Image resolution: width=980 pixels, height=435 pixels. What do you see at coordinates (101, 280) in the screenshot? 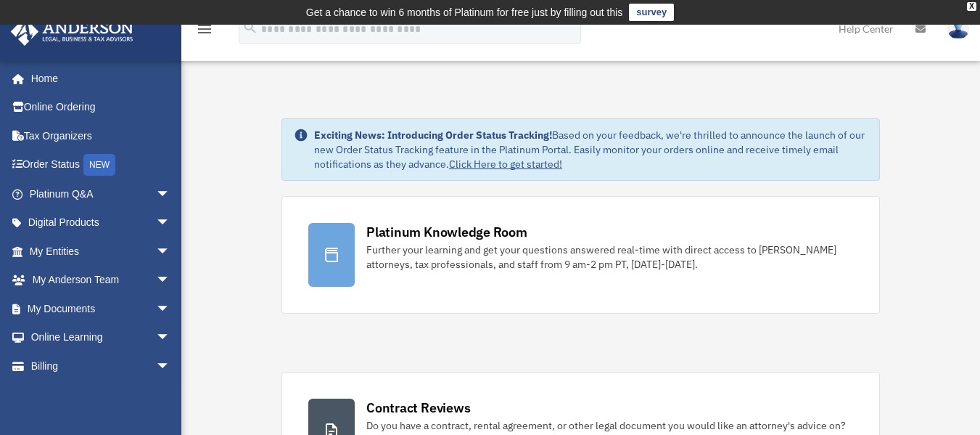
I see `a: My Anderson Teamarrow_drop_down` at bounding box center [101, 280].